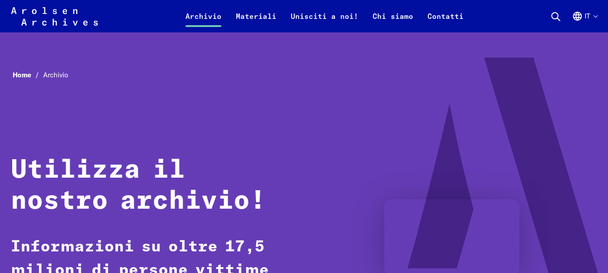 The width and height of the screenshot is (608, 273). What do you see at coordinates (393, 22) in the screenshot?
I see `a: Chi siamo` at bounding box center [393, 22].